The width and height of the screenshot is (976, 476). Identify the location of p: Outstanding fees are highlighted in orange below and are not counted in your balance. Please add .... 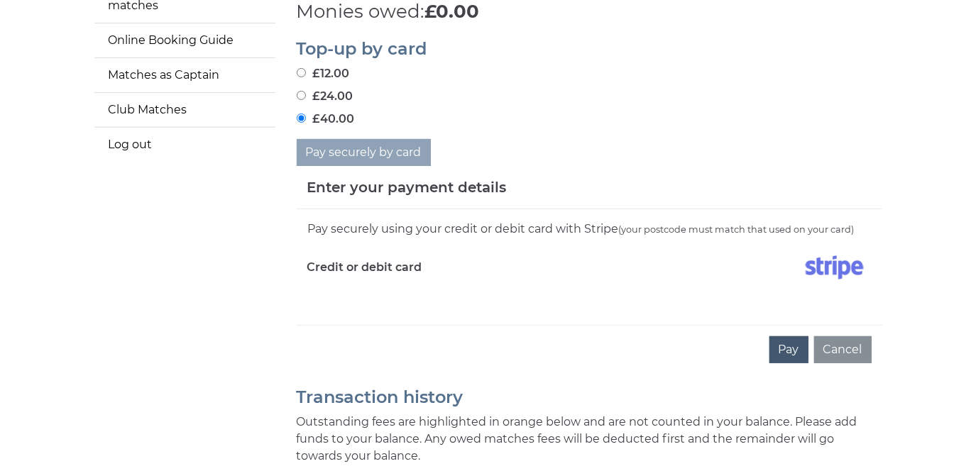
(589, 439).